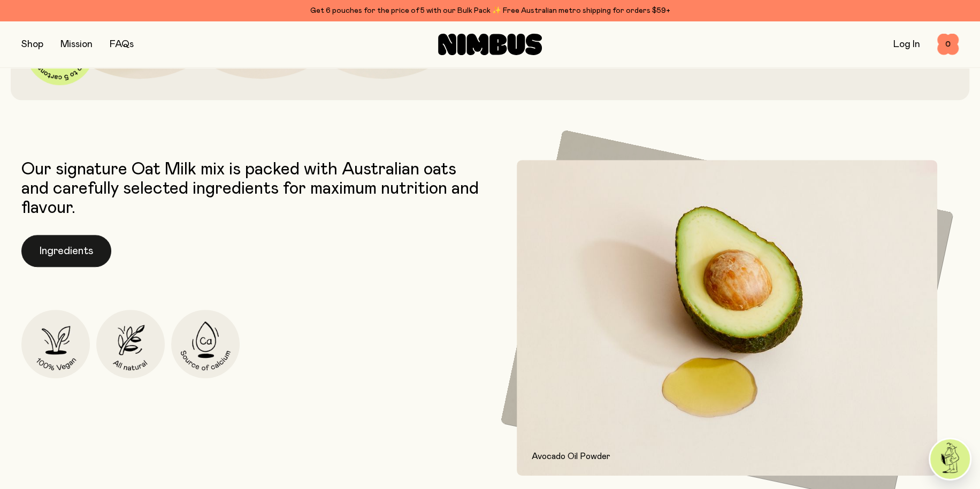  I want to click on p: Our signature Oat Milk mix is packed with Australian oats and carefully selected ingredients for ..., so click(253, 189).